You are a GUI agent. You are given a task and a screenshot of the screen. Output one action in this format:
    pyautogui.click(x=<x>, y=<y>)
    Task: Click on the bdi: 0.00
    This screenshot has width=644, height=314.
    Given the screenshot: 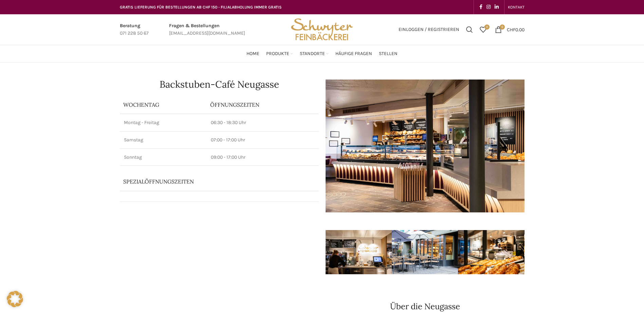 What is the action you would take?
    pyautogui.click(x=516, y=30)
    